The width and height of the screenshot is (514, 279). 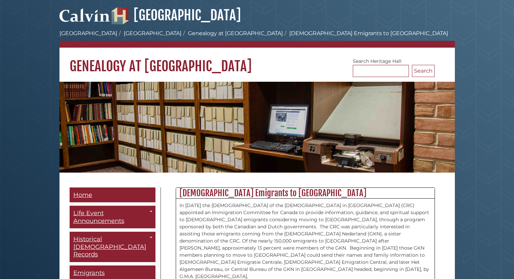 I want to click on a: Life Event Announcements, so click(x=112, y=217).